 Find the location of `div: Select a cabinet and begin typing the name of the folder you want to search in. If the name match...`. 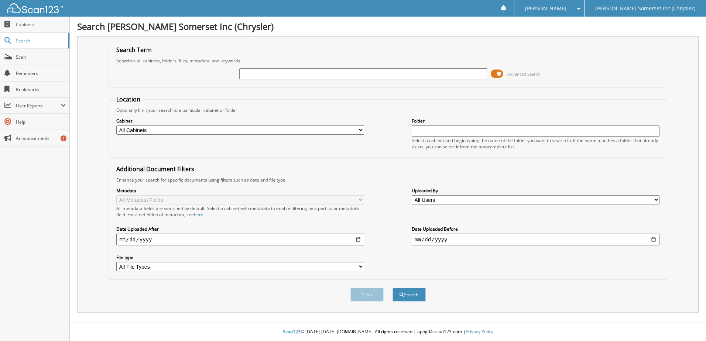

div: Select a cabinet and begin typing the name of the folder you want to search in. If the name match... is located at coordinates (536, 144).